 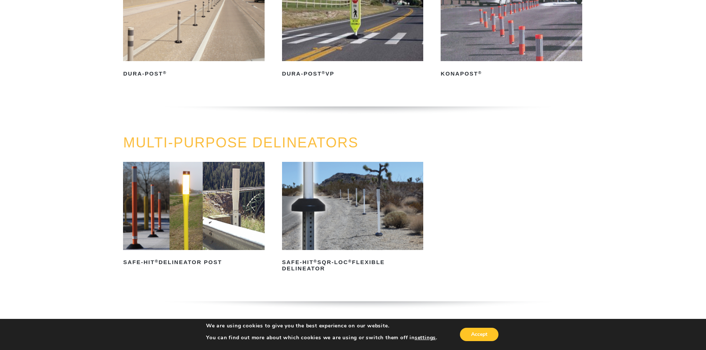 I want to click on button: Accept, so click(x=479, y=335).